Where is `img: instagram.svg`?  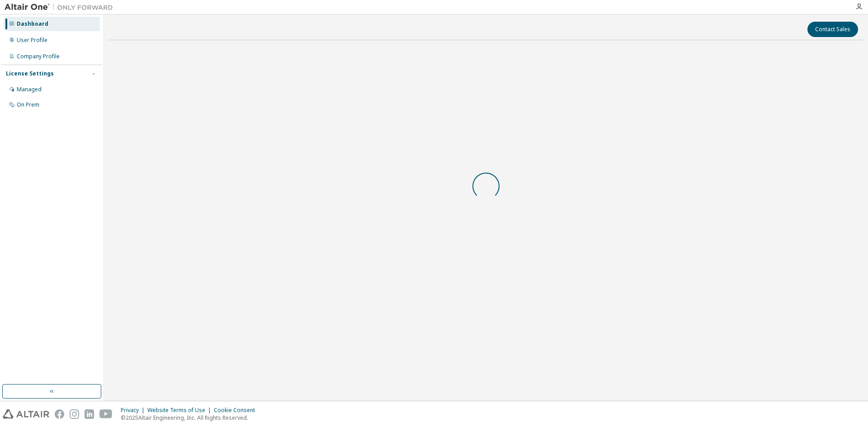
img: instagram.svg is located at coordinates (74, 414).